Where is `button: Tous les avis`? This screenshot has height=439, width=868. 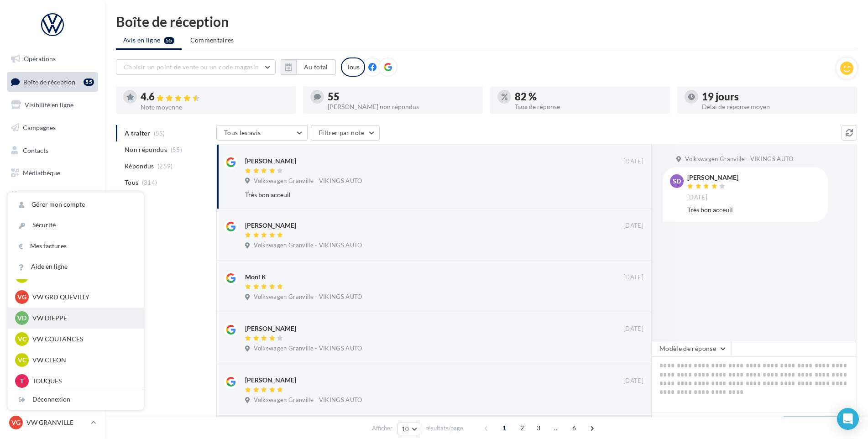
button: Tous les avis is located at coordinates (262, 132).